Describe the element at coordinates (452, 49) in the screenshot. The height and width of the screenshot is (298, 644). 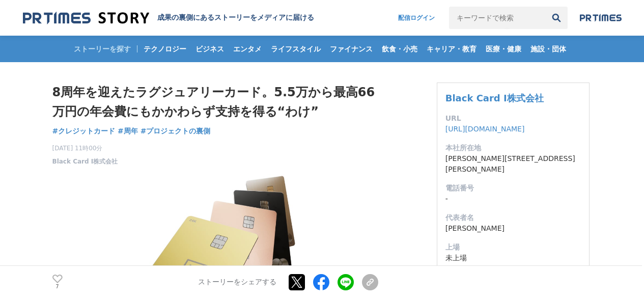
I see `a: キャリア・教育` at that location.